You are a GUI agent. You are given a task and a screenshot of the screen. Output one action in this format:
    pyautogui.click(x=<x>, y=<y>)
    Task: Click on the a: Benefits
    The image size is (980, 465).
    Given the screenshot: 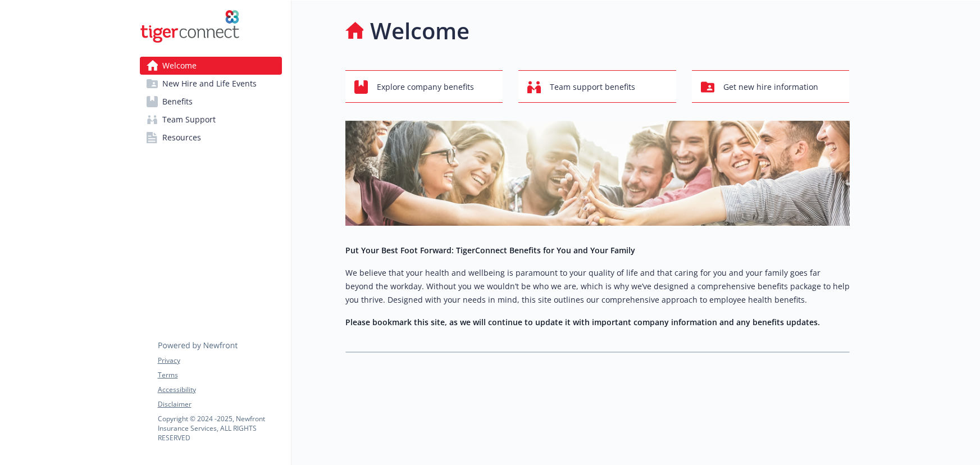 What is the action you would take?
    pyautogui.click(x=210, y=101)
    